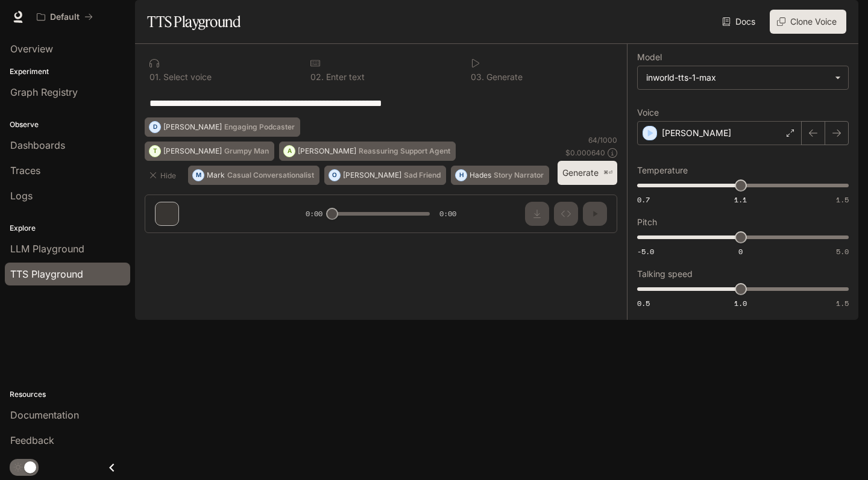 Image resolution: width=868 pixels, height=480 pixels. I want to click on button: HHadesStory Narrator, so click(499, 175).